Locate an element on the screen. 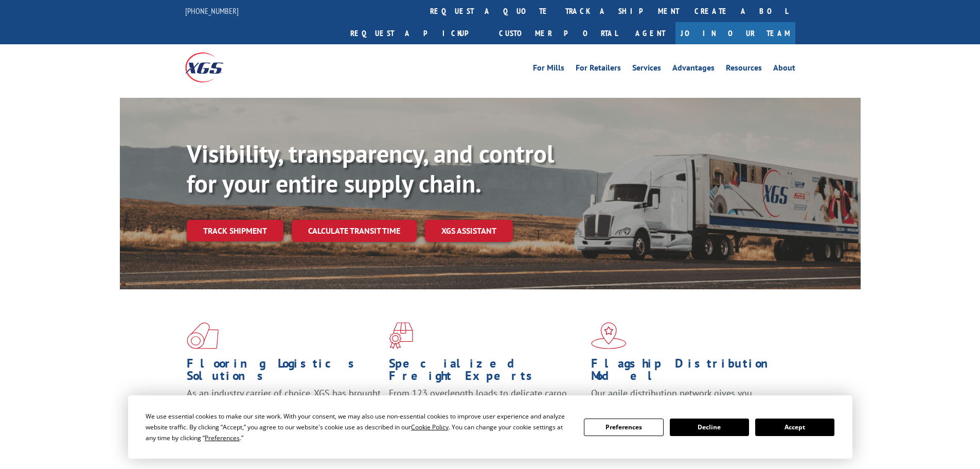 Image resolution: width=980 pixels, height=469 pixels. button: Preferences is located at coordinates (624, 427).